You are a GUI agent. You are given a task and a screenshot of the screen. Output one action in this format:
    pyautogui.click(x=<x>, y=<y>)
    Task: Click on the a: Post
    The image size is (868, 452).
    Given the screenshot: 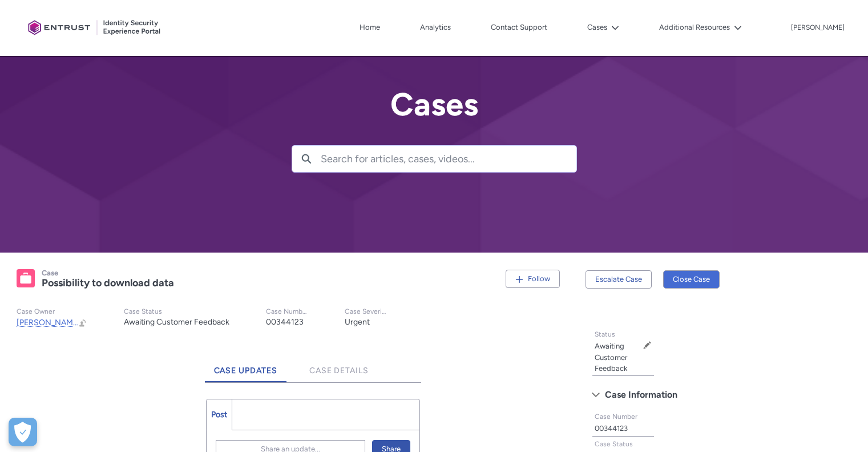 What is the action you would take?
    pyautogui.click(x=219, y=414)
    